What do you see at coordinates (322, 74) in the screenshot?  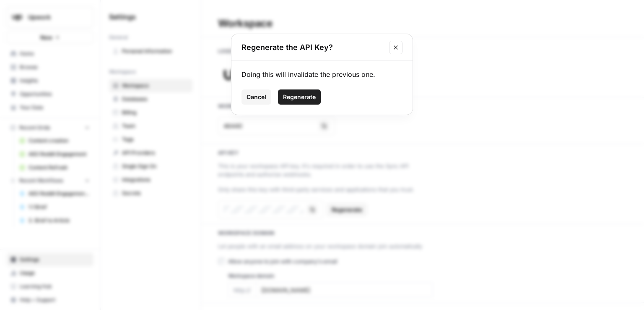 I see `div: Doing this will invalidate the previous one.` at bounding box center [322, 74].